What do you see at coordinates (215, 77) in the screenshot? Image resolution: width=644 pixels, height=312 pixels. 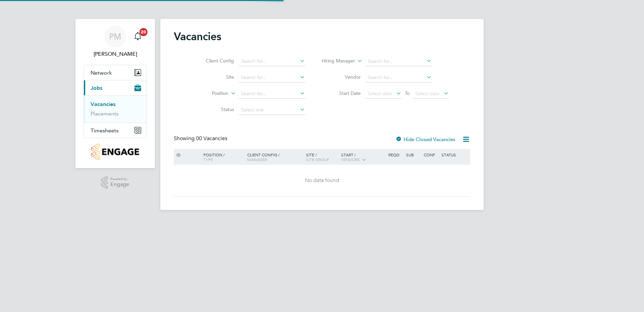 I see `label: Site` at bounding box center [215, 77].